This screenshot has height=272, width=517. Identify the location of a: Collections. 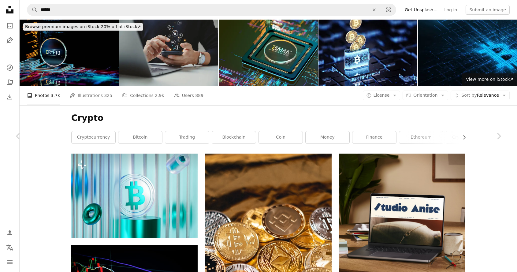
(10, 82).